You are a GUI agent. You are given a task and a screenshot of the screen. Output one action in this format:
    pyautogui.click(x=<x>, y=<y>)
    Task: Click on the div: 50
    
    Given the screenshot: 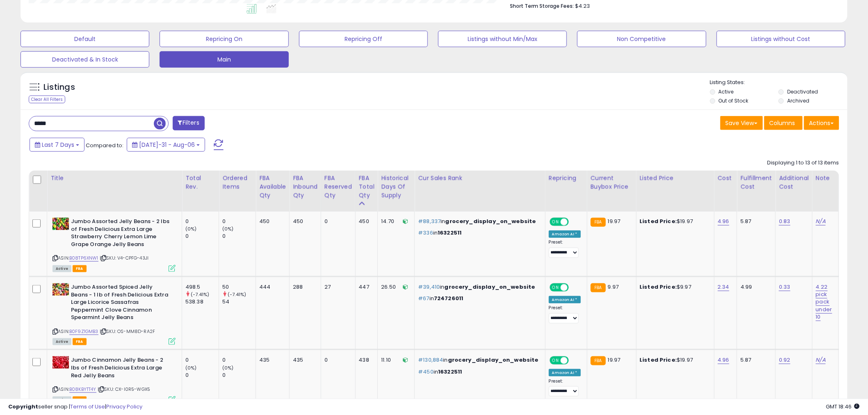 What is the action you would take?
    pyautogui.click(x=239, y=287)
    